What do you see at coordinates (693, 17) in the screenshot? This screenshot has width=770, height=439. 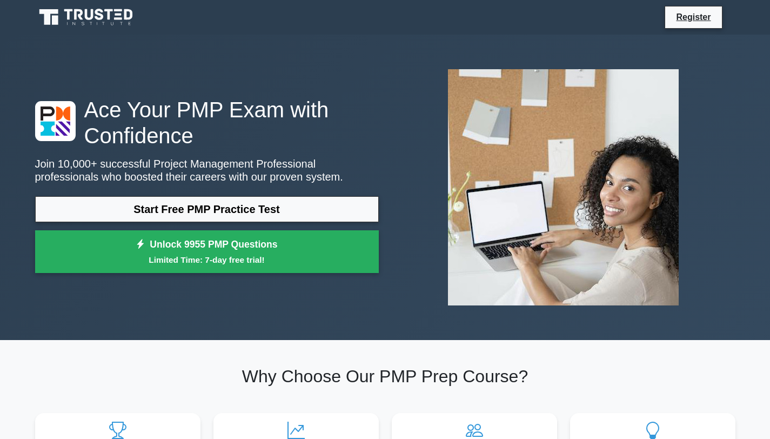 I see `a: Register` at bounding box center [693, 17].